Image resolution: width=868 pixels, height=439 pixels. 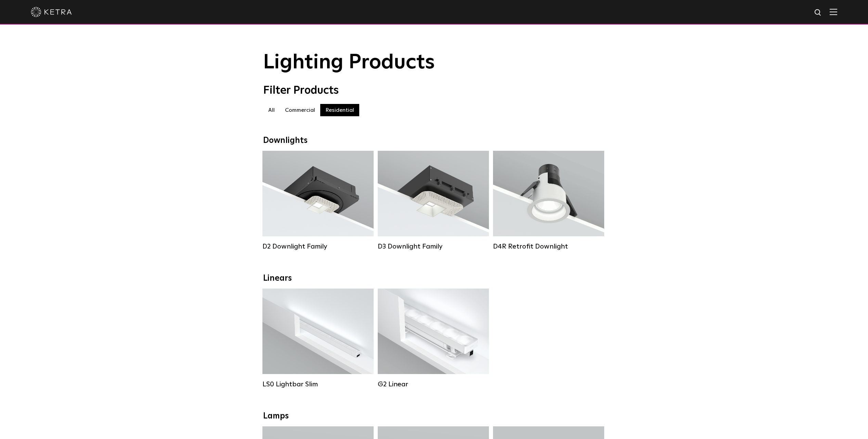 I want to click on label: Residential, so click(x=340, y=110).